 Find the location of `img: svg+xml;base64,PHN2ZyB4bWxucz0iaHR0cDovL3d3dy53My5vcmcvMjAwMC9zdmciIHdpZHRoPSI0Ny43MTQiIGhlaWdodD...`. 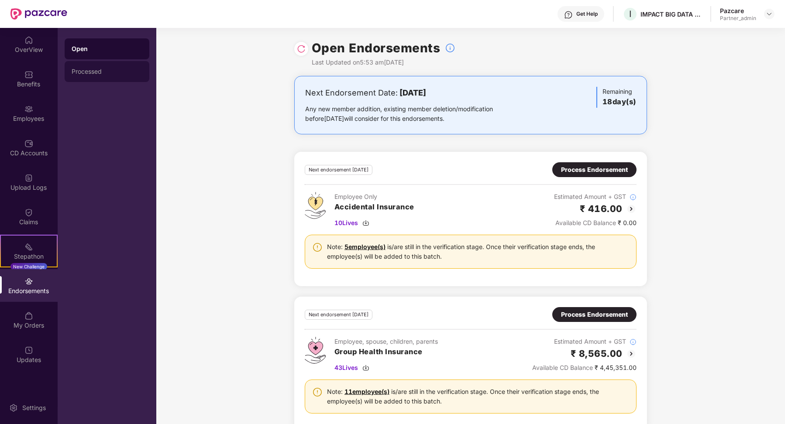

img: svg+xml;base64,PHN2ZyB4bWxucz0iaHR0cDovL3d3dy53My5vcmcvMjAwMC9zdmciIHdpZHRoPSI0Ny43MTQiIGhlaWdodD... is located at coordinates (315, 351).